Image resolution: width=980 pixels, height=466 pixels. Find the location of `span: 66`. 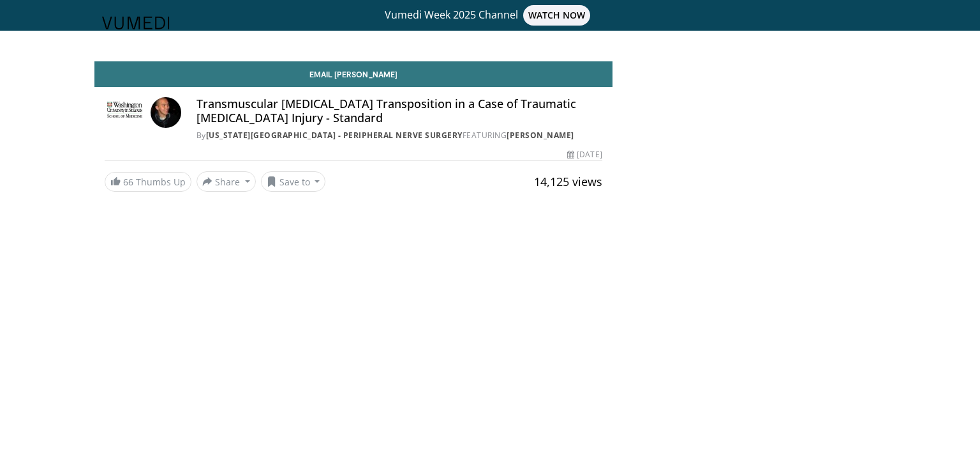

span: 66 is located at coordinates (129, 182).